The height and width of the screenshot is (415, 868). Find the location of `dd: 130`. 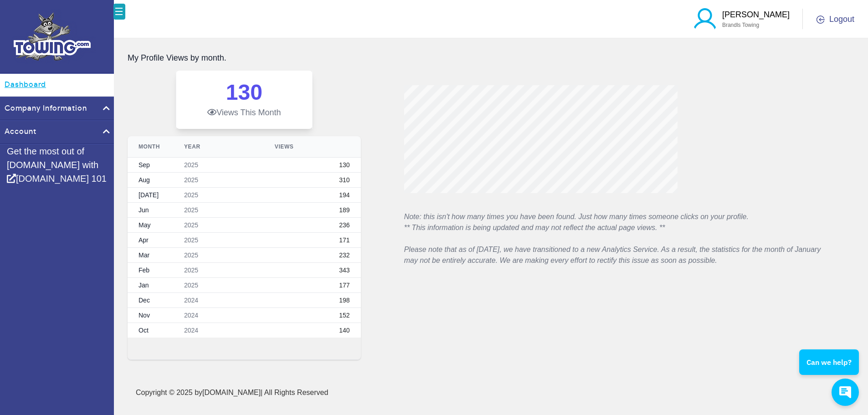

dd: 130 is located at coordinates (245, 92).